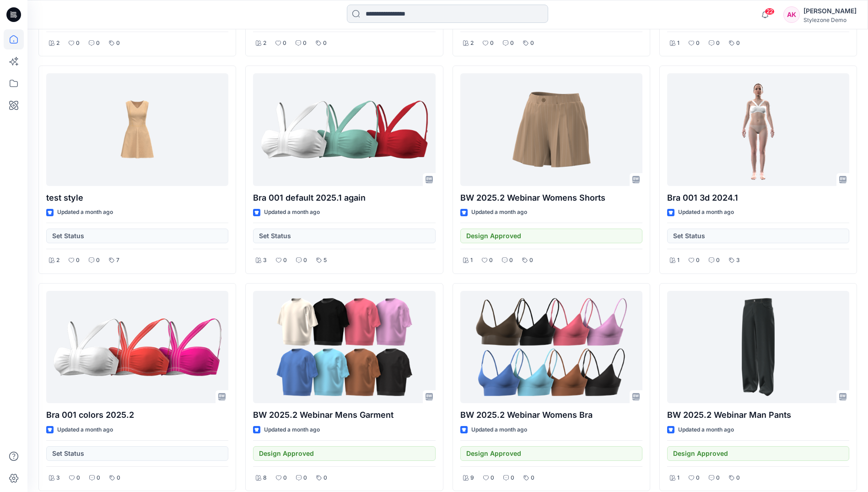 This screenshot has width=868, height=492. Describe the element at coordinates (138, 129) in the screenshot. I see `a: test style` at that location.